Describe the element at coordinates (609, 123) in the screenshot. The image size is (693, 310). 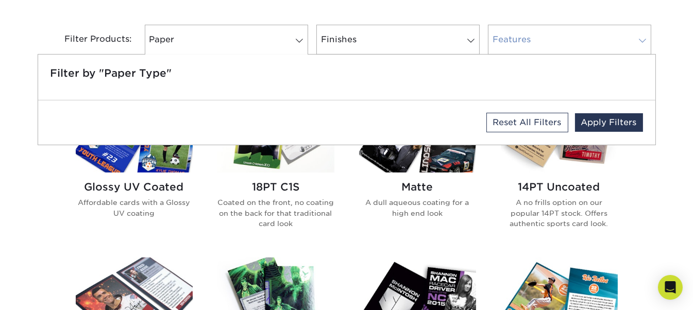
I see `a: Apply Filters` at that location.